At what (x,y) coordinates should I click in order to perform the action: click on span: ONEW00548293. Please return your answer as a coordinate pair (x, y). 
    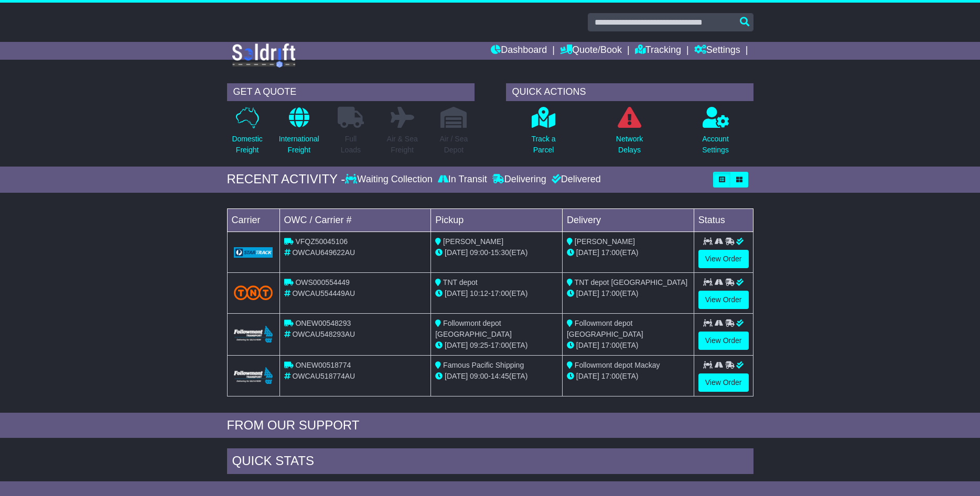
    Looking at the image, I should click on (323, 324).